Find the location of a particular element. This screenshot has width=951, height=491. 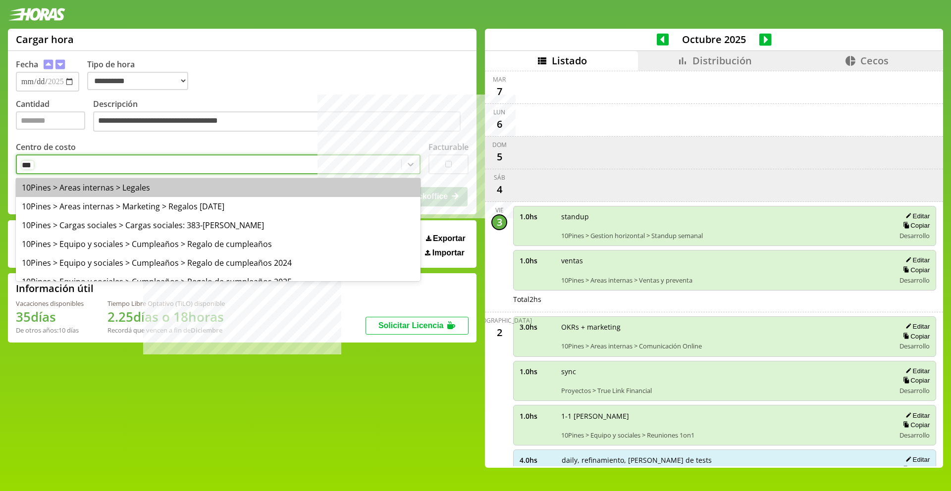

label: Centro de costo is located at coordinates (46, 147).